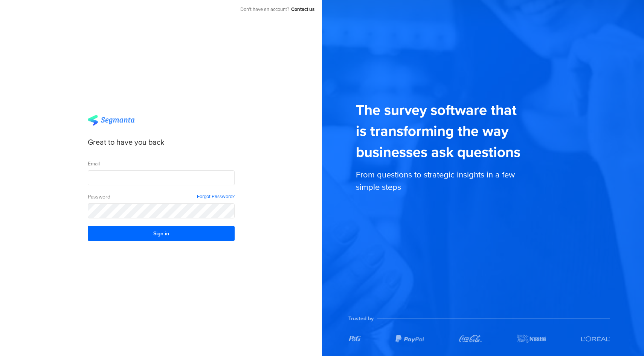 This screenshot has width=644, height=356. I want to click on img: segmanta-logo-final.png, so click(111, 120).